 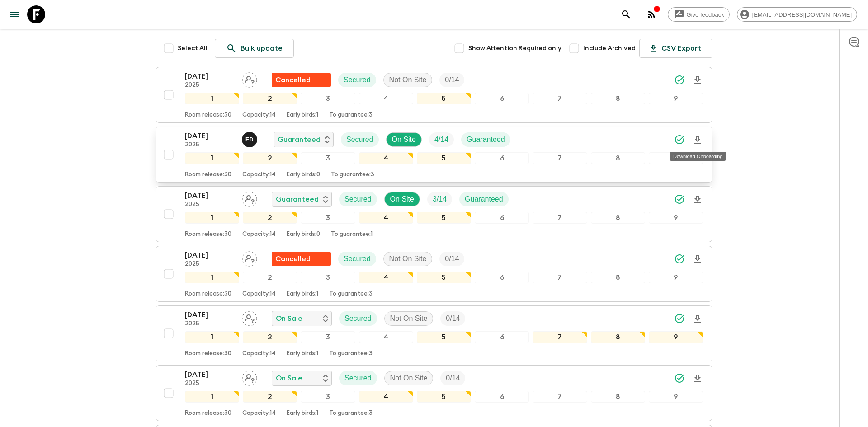 I want to click on p: Cancelled, so click(x=293, y=259).